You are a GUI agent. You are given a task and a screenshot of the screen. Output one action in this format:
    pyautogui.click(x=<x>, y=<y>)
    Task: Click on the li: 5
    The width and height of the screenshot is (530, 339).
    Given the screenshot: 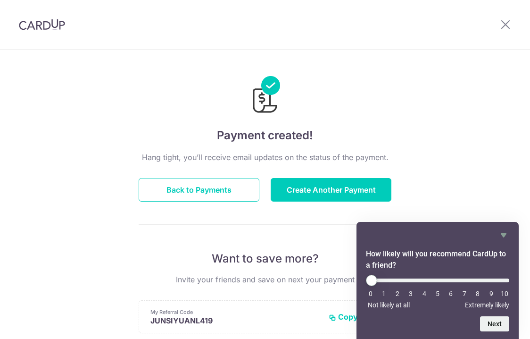 What is the action you would take?
    pyautogui.click(x=438, y=293)
    